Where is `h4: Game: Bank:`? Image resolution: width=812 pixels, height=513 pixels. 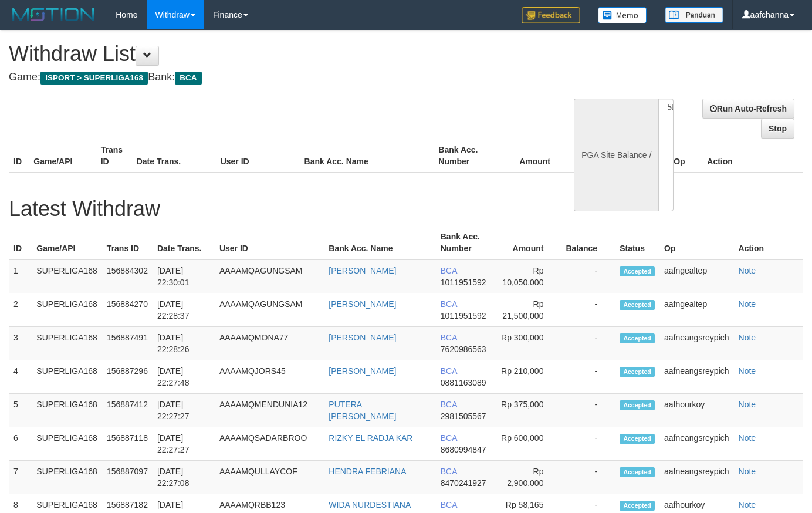 h4: Game: Bank: is located at coordinates (269, 77).